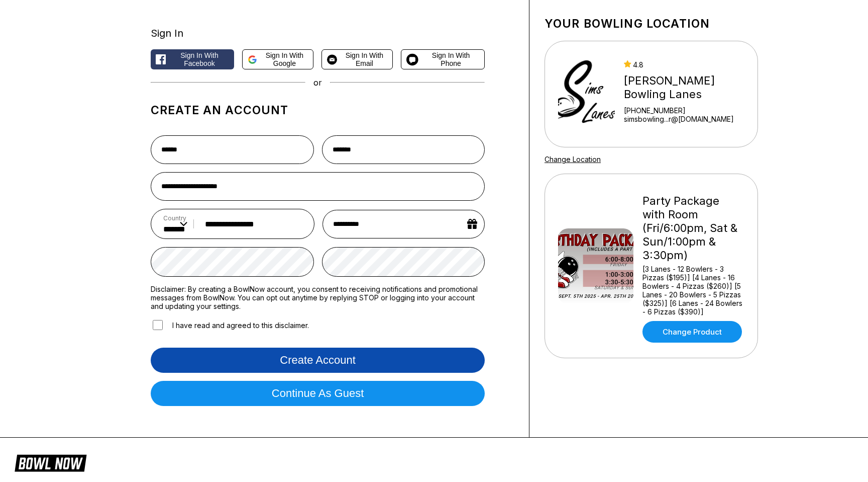 This screenshot has width=868, height=482. Describe the element at coordinates (318, 110) in the screenshot. I see `h1: Create an account` at that location.